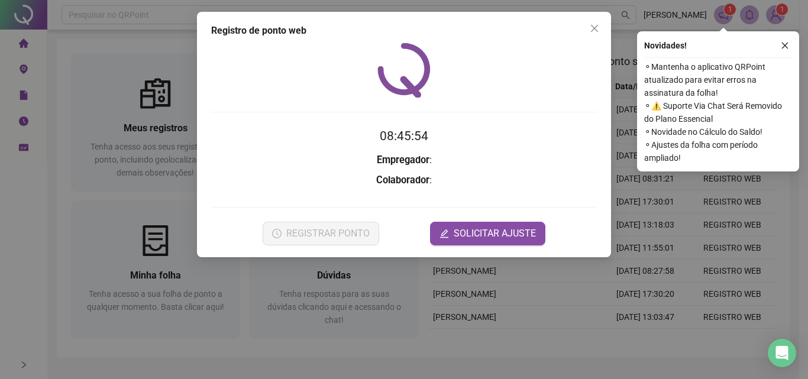 This screenshot has height=379, width=808. Describe the element at coordinates (595, 28) in the screenshot. I see `button: Close` at that location.